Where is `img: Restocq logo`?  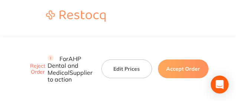
img: Restocq logo is located at coordinates (76, 16).